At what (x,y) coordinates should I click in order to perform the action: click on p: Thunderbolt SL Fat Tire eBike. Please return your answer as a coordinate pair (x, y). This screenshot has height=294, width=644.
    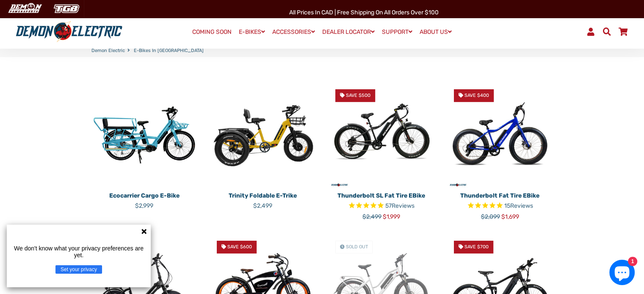
    Looking at the image, I should click on (381, 195).